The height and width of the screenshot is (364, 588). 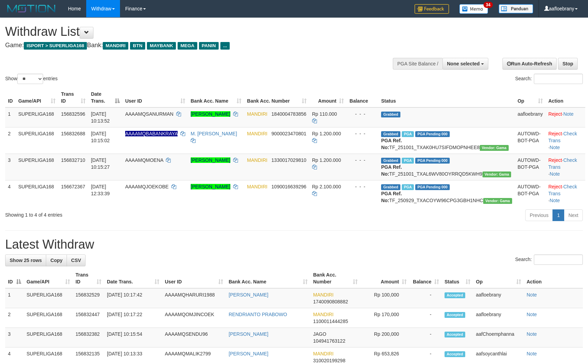 What do you see at coordinates (258, 315) in the screenshot?
I see `a: RENDRIANTO PRABOWO` at bounding box center [258, 315].